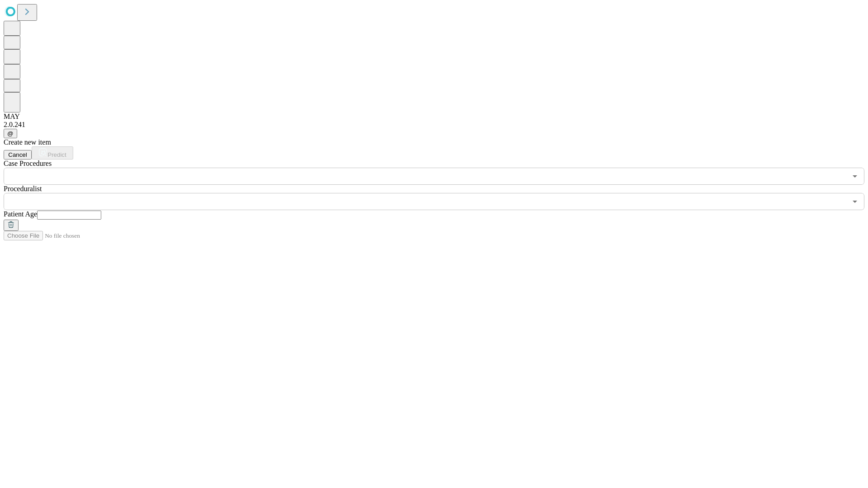 This screenshot has height=488, width=868. Describe the element at coordinates (22, 188) in the screenshot. I see `span: Proceduralist` at that location.